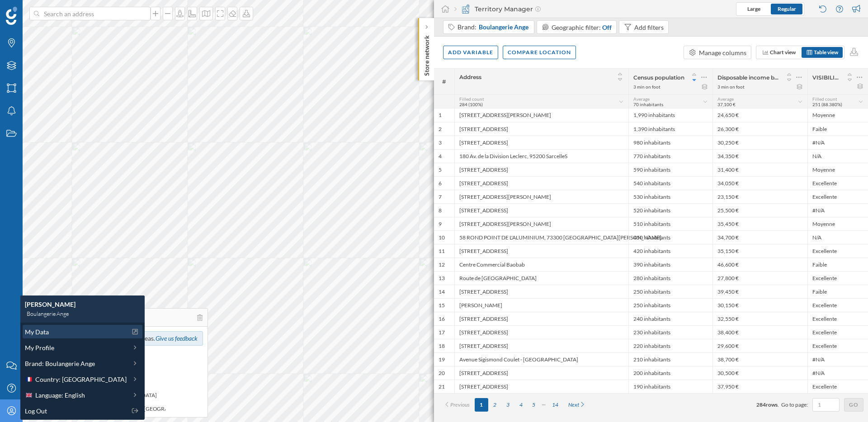 The image size is (868, 422). I want to click on div: 220 inhabitants, so click(670, 346).